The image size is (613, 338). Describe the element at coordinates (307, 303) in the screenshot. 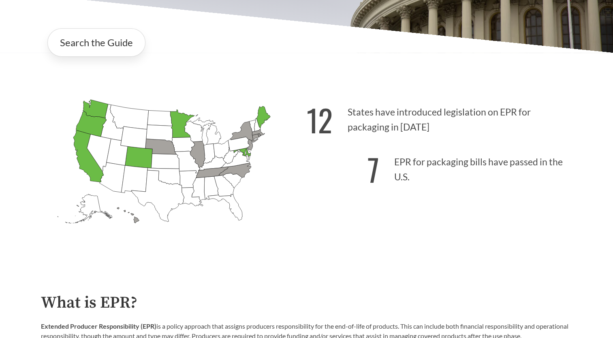

I see `h2: What is EPR?` at that location.